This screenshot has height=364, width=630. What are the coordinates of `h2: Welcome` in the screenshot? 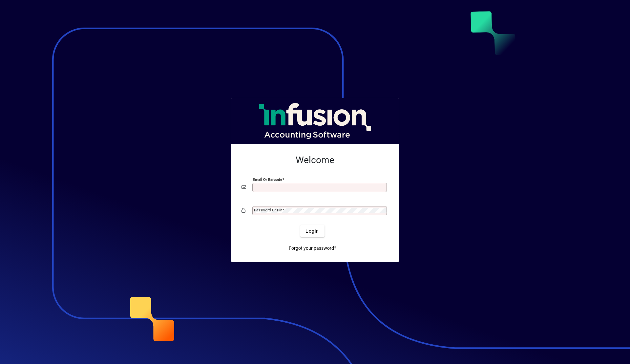 It's located at (315, 160).